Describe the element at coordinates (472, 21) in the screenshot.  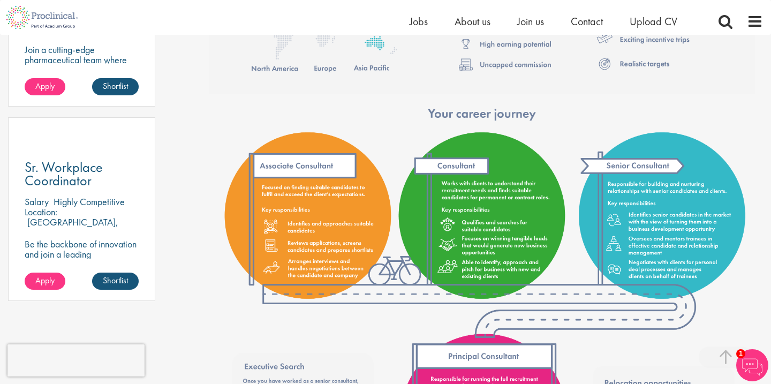
I see `a: About us` at that location.